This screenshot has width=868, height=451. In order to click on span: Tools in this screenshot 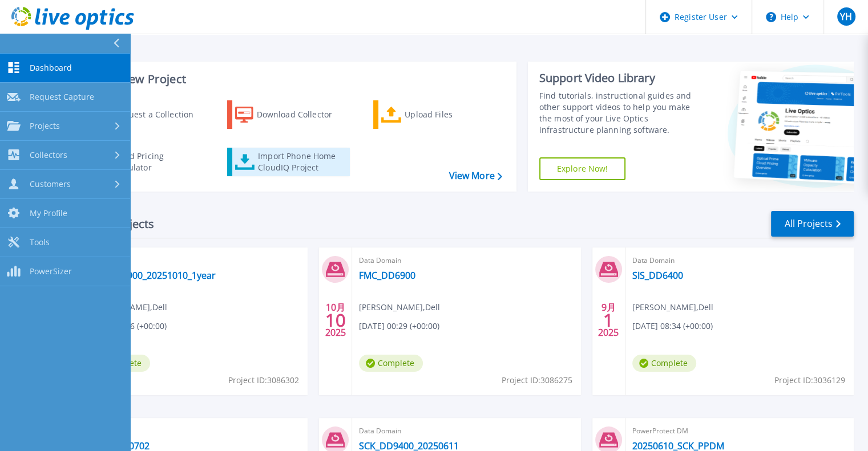, I will do `click(39, 242)`.